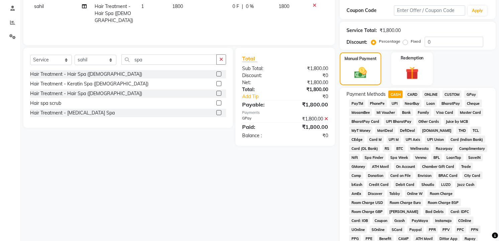 This screenshot has width=499, height=241. What do you see at coordinates (413, 139) in the screenshot?
I see `span: UPI Axis` at bounding box center [413, 139].